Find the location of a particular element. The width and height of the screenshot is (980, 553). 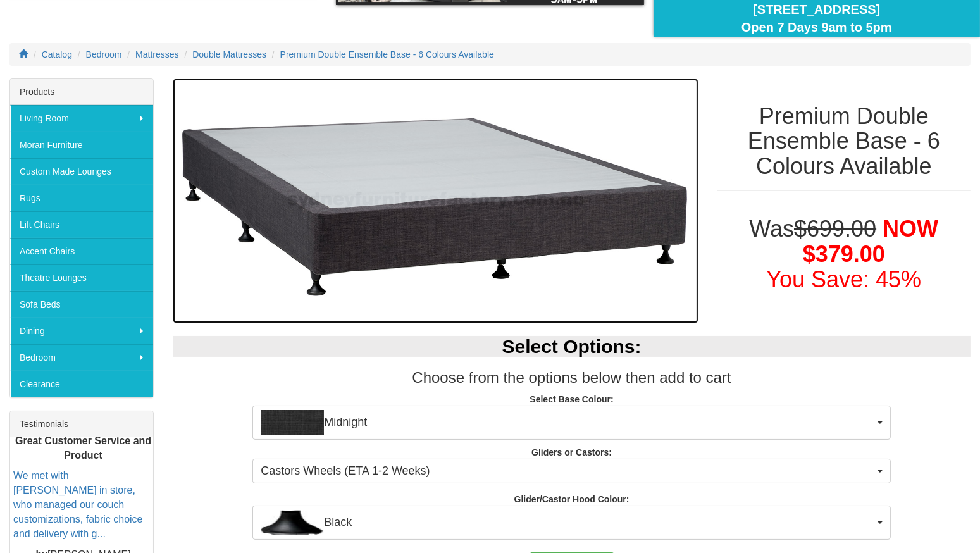

del: $699.00 is located at coordinates (835, 229).